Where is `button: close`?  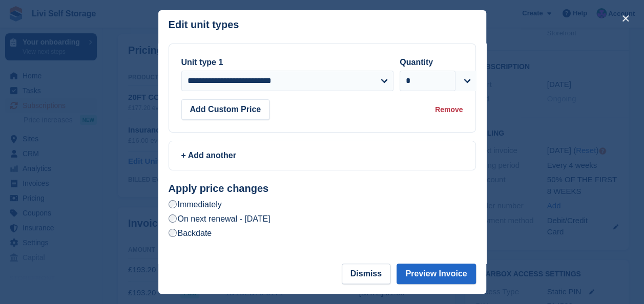
button: close is located at coordinates (625, 19).